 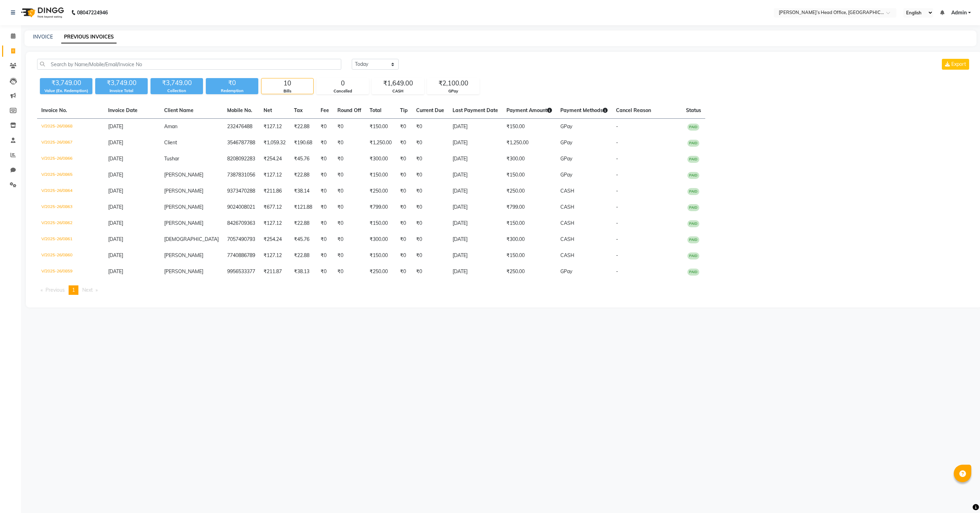 What do you see at coordinates (529, 110) in the screenshot?
I see `span: Payment Amount` at bounding box center [529, 110].